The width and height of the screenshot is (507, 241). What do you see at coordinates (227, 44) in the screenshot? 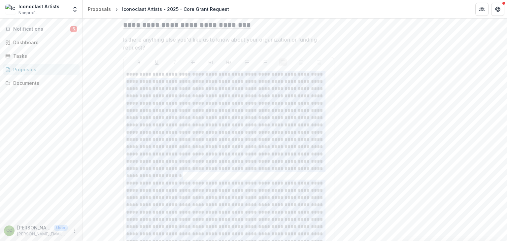
I see `p: Is there anything else you'd like us to know about your organization or funding request?` at bounding box center [227, 44].